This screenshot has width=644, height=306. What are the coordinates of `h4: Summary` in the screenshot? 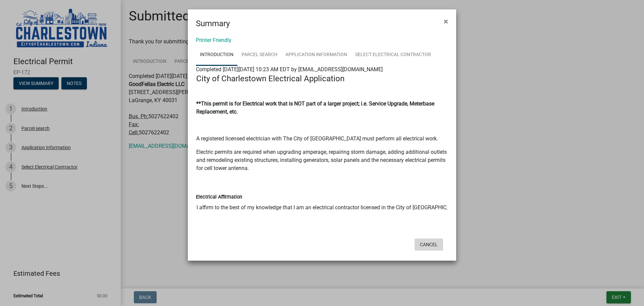 It's located at (213, 24).